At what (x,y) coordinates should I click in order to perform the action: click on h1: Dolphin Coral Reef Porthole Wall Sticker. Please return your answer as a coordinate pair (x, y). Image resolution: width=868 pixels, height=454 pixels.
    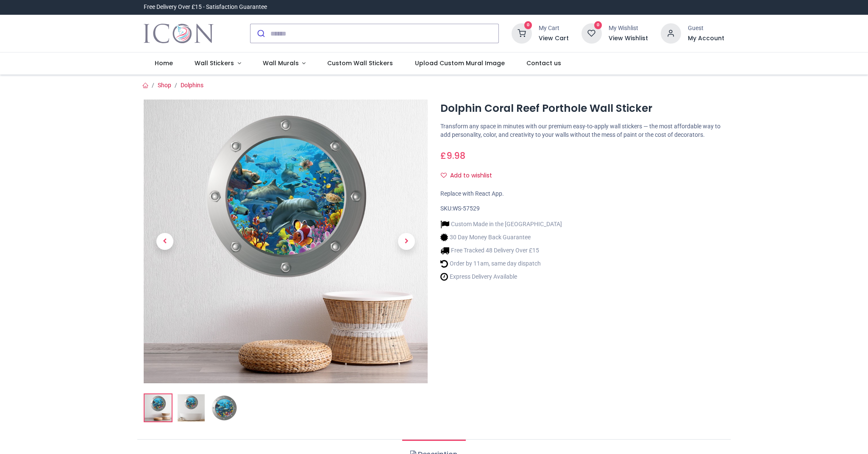
    Looking at the image, I should click on (582, 108).